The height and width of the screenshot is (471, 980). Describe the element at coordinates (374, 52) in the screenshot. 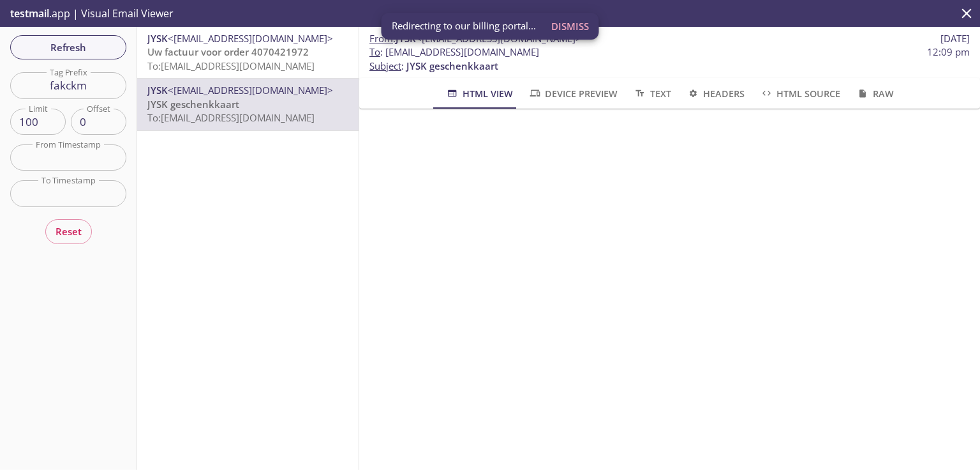

I see `span: To` at that location.